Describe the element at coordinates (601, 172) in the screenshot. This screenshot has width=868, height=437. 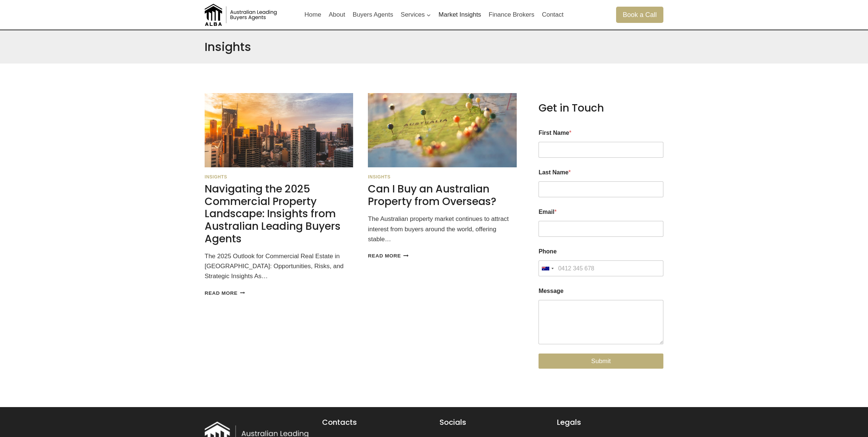
I see `label: Last Name` at that location.